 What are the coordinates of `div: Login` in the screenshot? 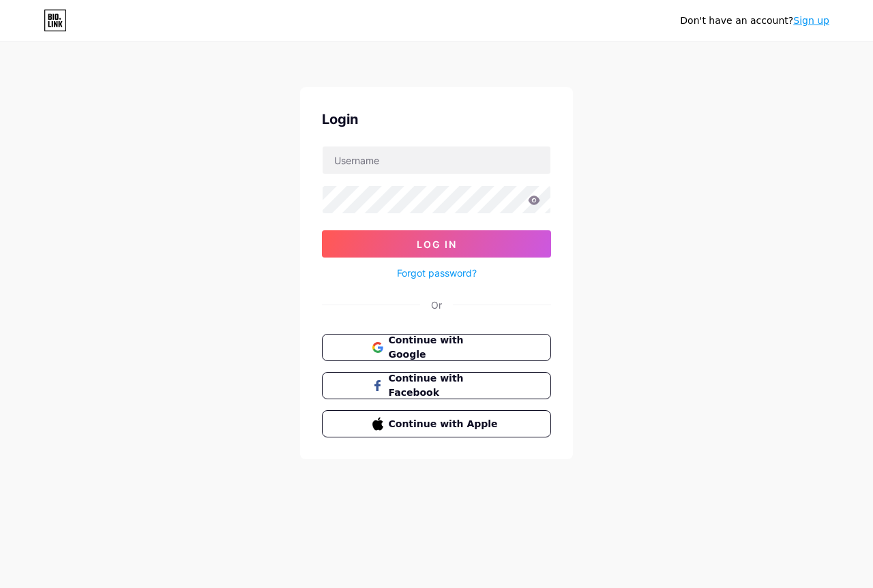 It's located at (436, 119).